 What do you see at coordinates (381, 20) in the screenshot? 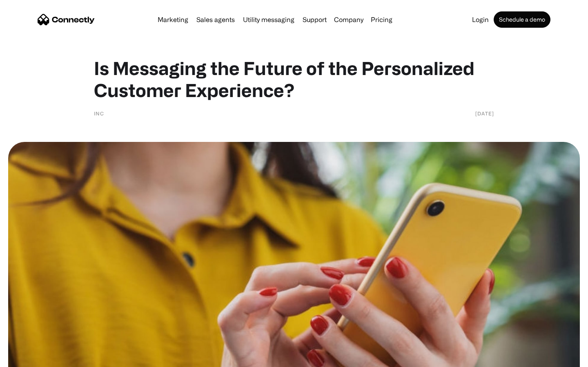
I see `a: Pricing` at bounding box center [381, 20].